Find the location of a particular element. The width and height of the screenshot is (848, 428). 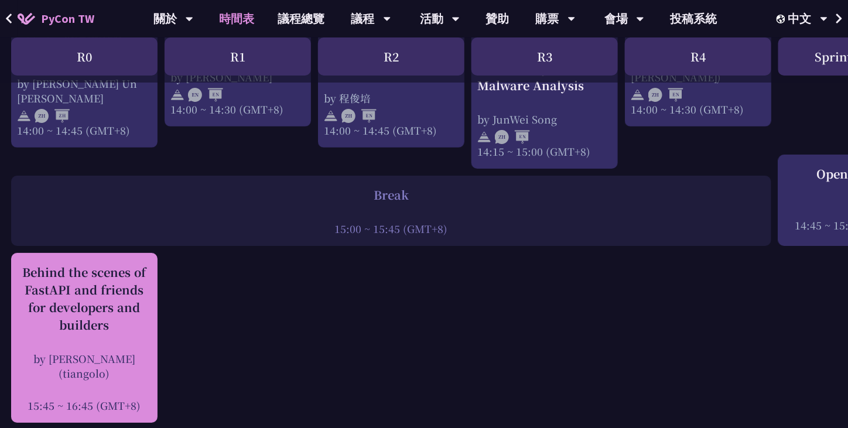

div: 15:45 ~ 16:45 (GMT+8) is located at coordinates (84, 405).